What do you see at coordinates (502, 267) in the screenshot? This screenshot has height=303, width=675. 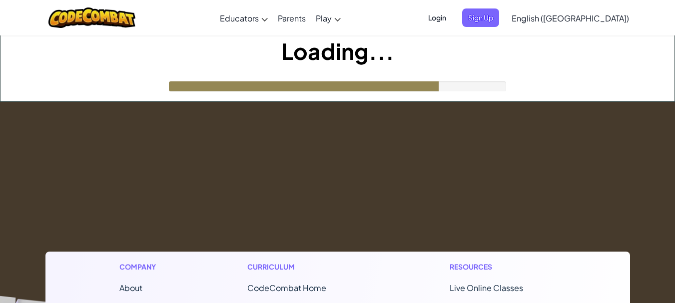 I see `h1: Resources` at bounding box center [502, 267].